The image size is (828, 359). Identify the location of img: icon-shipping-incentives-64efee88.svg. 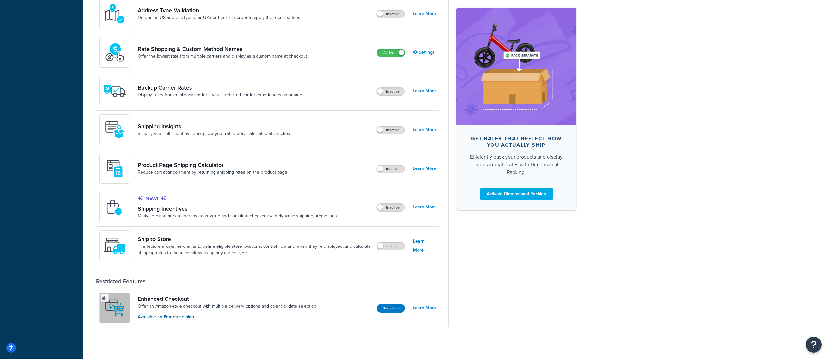
(114, 207).